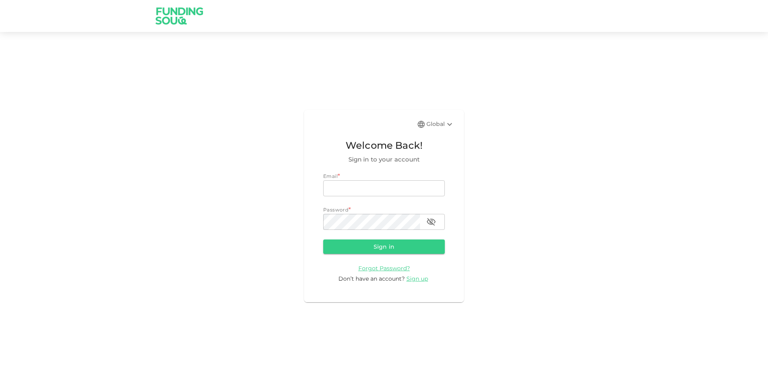 Image resolution: width=768 pixels, height=381 pixels. Describe the element at coordinates (331, 176) in the screenshot. I see `span: Email` at that location.